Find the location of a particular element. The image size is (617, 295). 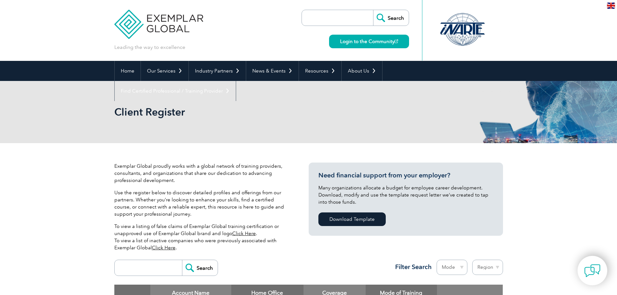

p: To view a listing of false claims of Exemplar Global training certification or unapproved use of ... is located at coordinates (202, 237).